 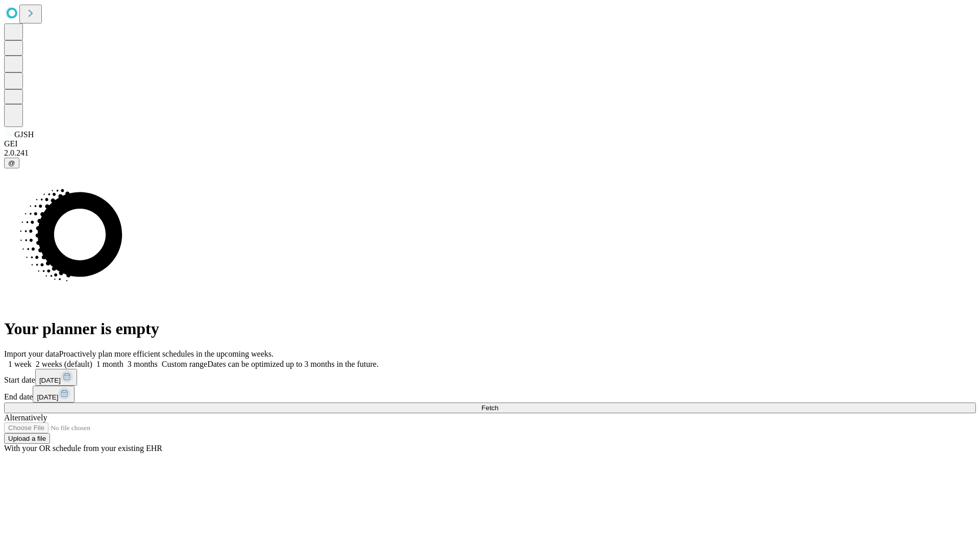 I want to click on span: Proactively plan more efficient schedules in the upcoming weeks., so click(x=166, y=353).